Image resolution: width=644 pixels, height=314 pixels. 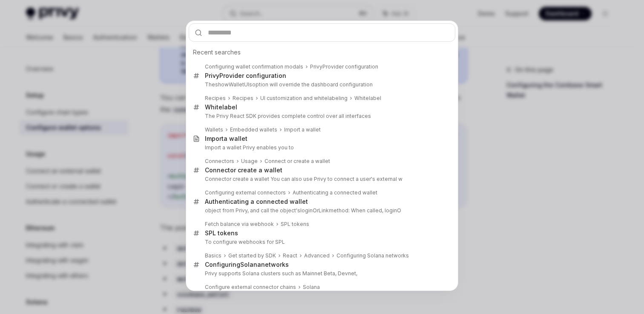 I want to click on p: To configure webhooks for SPL, so click(x=321, y=242).